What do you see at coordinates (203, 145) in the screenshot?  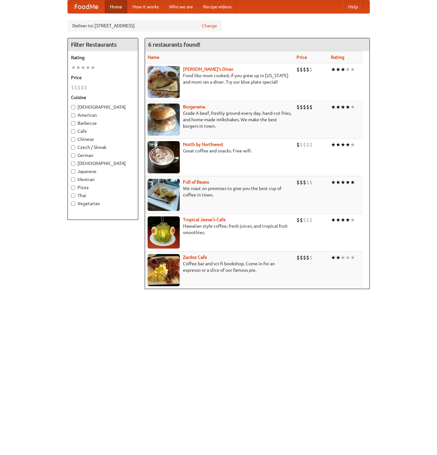 I see `b: North by Northwest` at bounding box center [203, 145].